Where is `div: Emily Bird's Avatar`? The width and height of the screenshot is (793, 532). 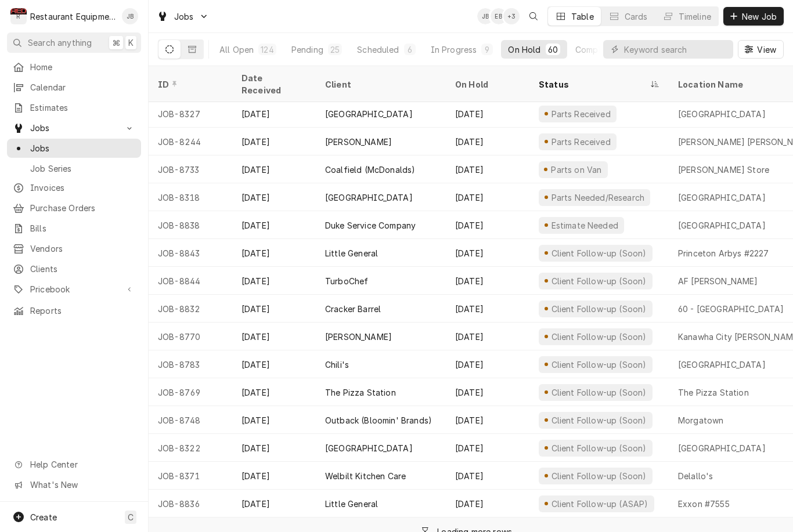
div: Emily Bird's Avatar is located at coordinates (498, 17).